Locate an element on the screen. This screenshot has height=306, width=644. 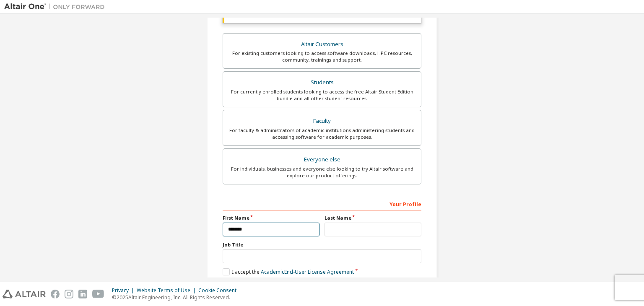
div: For currently enrolled students looking to access the free Altair Student Edition bundle and all ... is located at coordinates (322, 95).